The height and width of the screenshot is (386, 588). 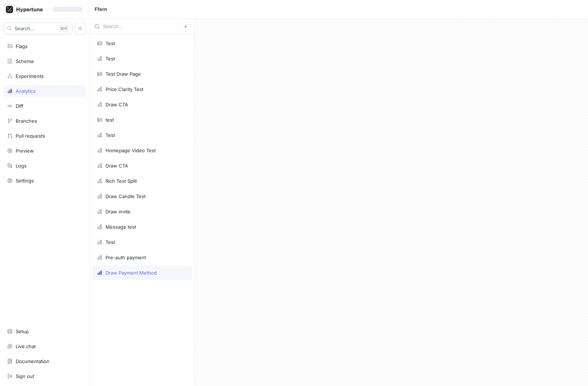 What do you see at coordinates (38, 28) in the screenshot?
I see `button: Search...K` at bounding box center [38, 28].